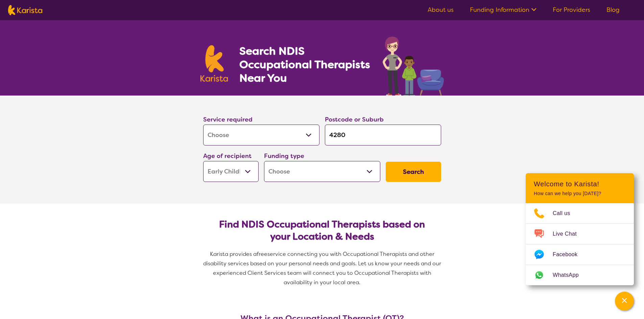 The image size is (644, 319). What do you see at coordinates (383, 135) in the screenshot?
I see `input: Type` at bounding box center [383, 135].